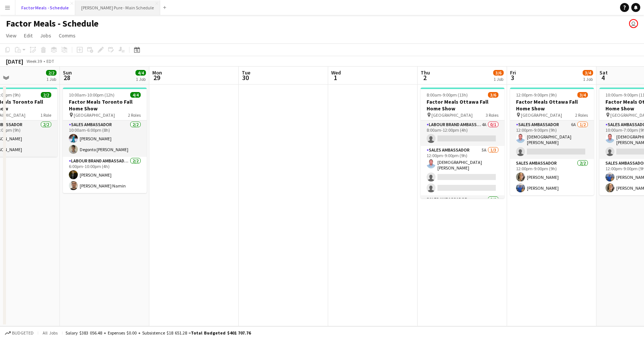 The height and width of the screenshot is (339, 644). I want to click on span: 28, so click(66, 78).